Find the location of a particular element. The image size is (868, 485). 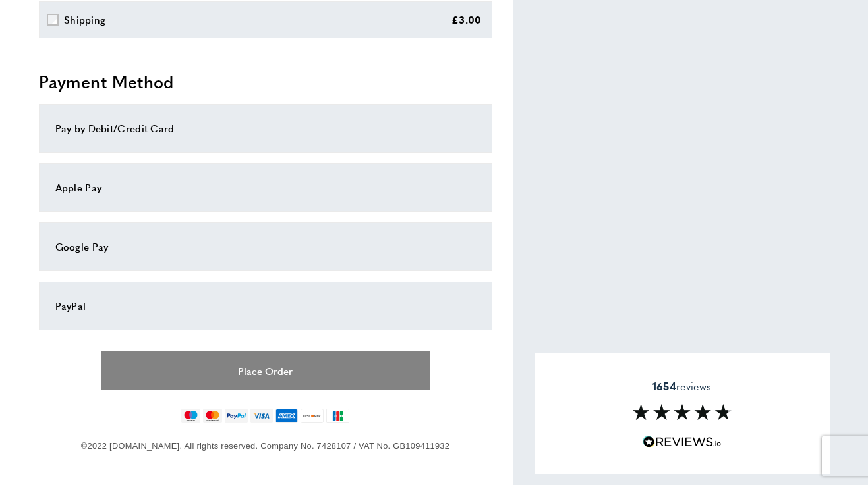

div: Pay by Debit/Credit Card is located at coordinates (266, 128).